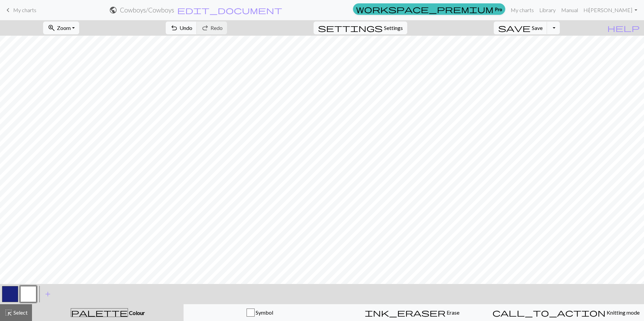 This screenshot has width=644, height=321. What do you see at coordinates (174, 28) in the screenshot?
I see `span: undo` at bounding box center [174, 28].